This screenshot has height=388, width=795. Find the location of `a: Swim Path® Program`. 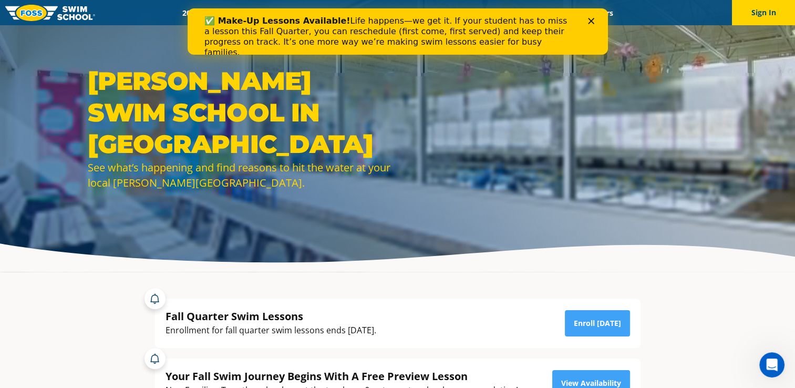

a: Swim Path® Program is located at coordinates (329, 13).